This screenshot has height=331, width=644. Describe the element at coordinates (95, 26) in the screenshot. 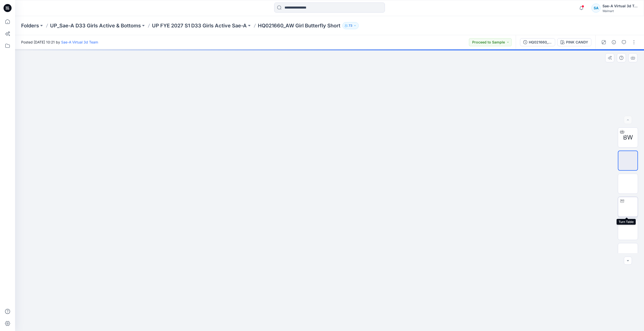

I see `p: UP_Sae-A D33 Girls Active & Bottoms` at that location.